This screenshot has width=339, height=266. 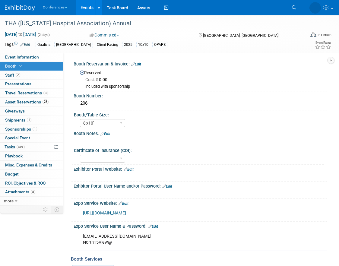 What do you see at coordinates (160, 45) in the screenshot?
I see `div: QPAPS` at bounding box center [160, 45].